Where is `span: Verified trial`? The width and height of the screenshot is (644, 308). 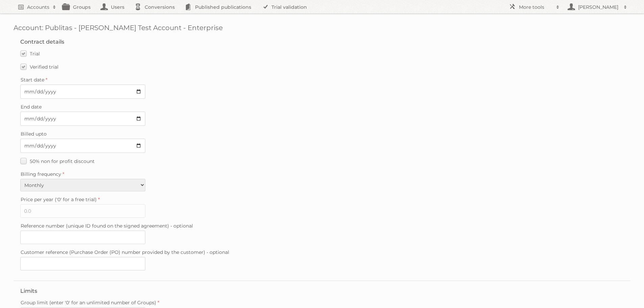
span: Verified trial is located at coordinates (44, 67).